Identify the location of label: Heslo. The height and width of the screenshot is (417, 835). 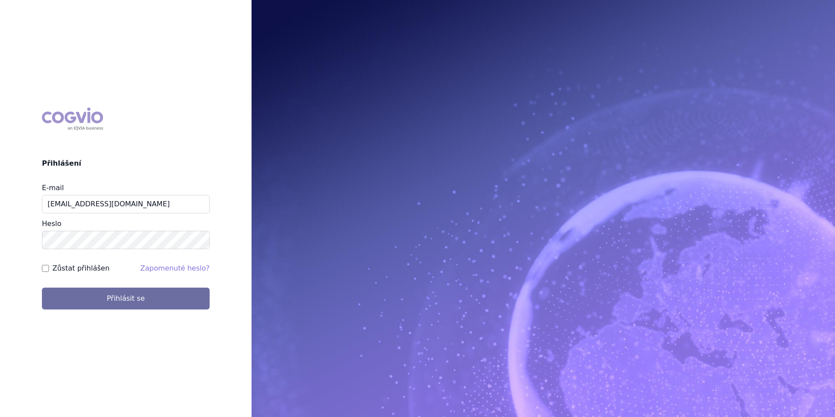
(52, 223).